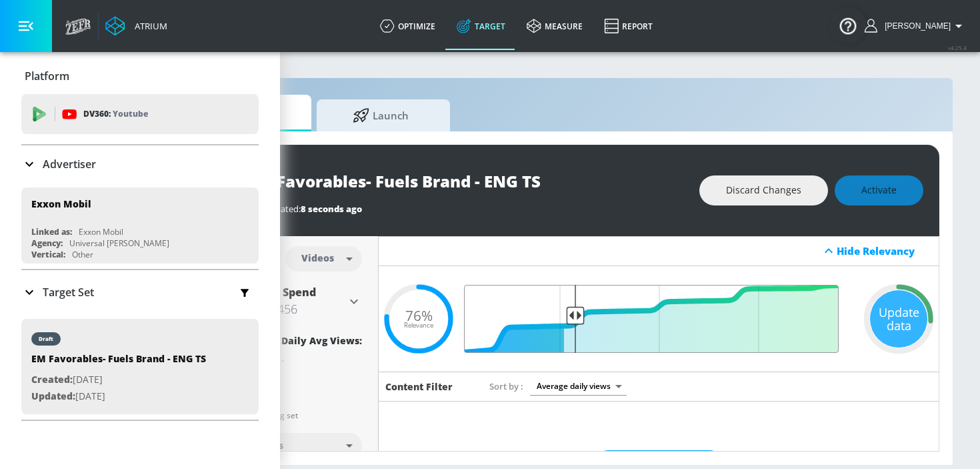 Image resolution: width=980 pixels, height=469 pixels. What do you see at coordinates (130, 114) in the screenshot?
I see `p: Youtube` at bounding box center [130, 114].